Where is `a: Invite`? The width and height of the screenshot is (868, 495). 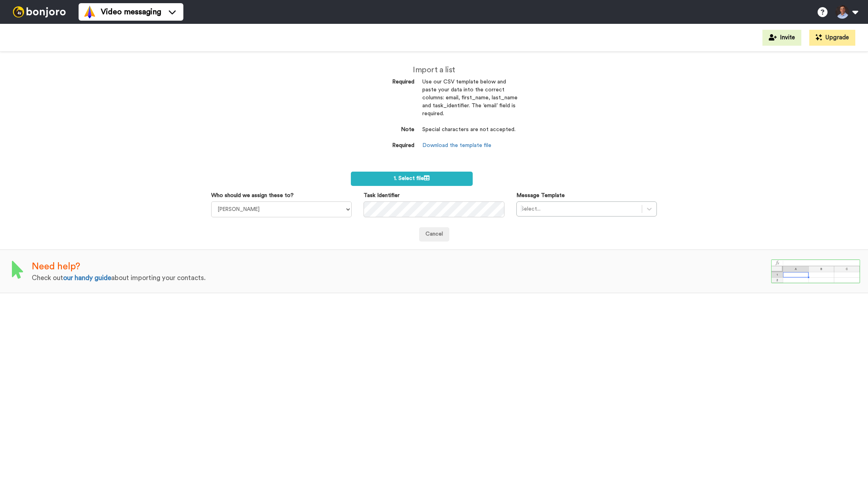
a: Invite is located at coordinates (782, 37).